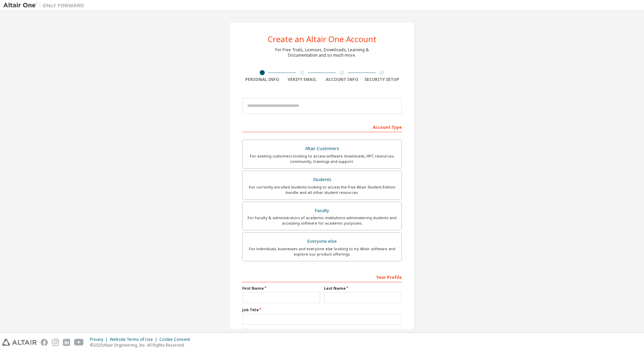  What do you see at coordinates (281, 288) in the screenshot?
I see `label: First Name` at bounding box center [281, 288].